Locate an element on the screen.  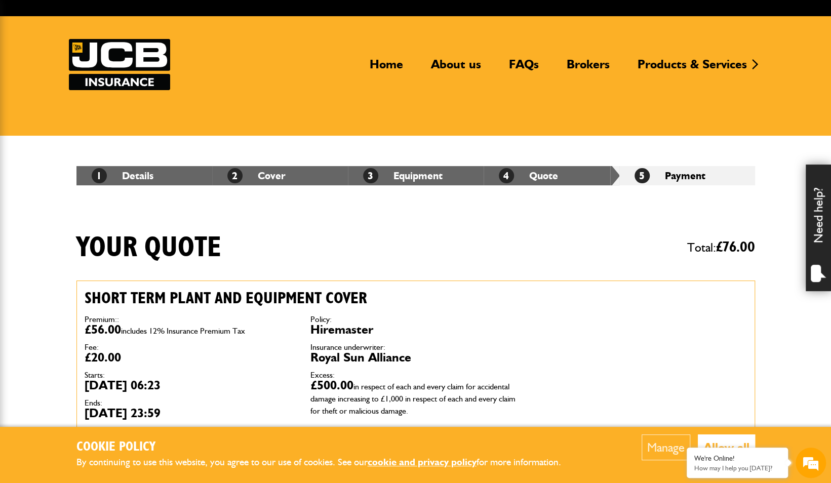
li: Payment is located at coordinates (687, 176).